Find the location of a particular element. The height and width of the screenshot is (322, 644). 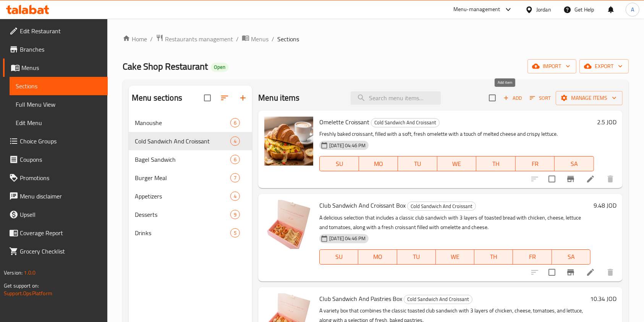

nav: breadcrumb is located at coordinates (376, 39).